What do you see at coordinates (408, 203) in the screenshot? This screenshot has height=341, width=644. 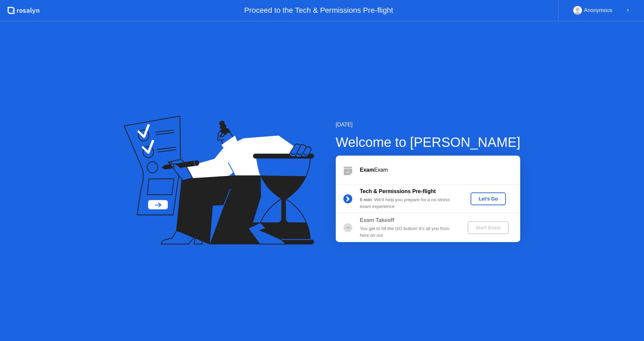 I see `div: : We’ll help you prepare for a no-stress exam experience` at bounding box center [408, 203].